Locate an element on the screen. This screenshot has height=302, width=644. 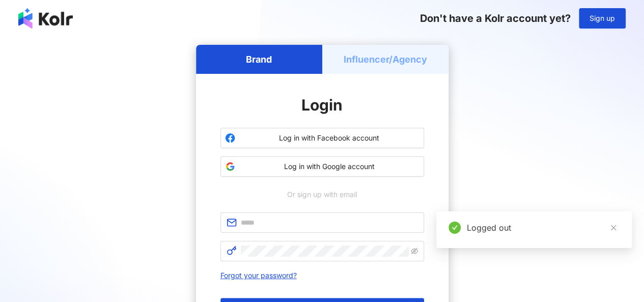
span: Log in with Facebook account is located at coordinates (329, 138).